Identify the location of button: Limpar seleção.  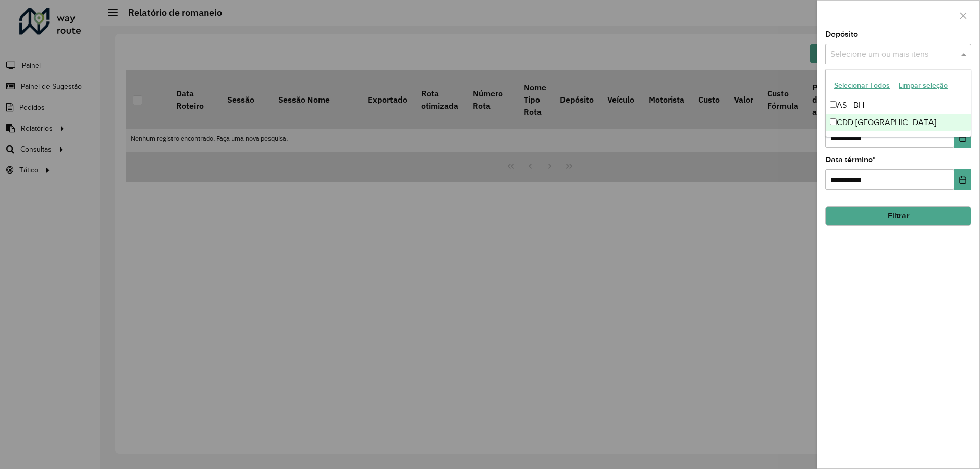
(923, 85).